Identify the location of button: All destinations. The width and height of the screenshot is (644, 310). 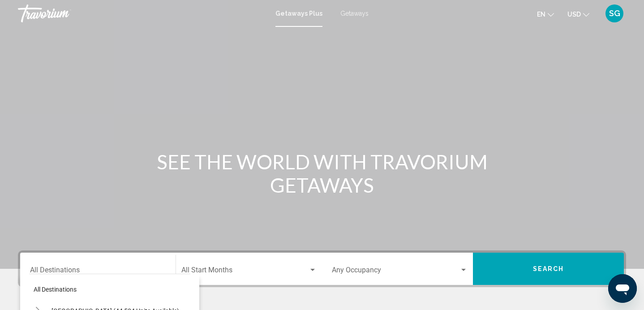
(110, 290).